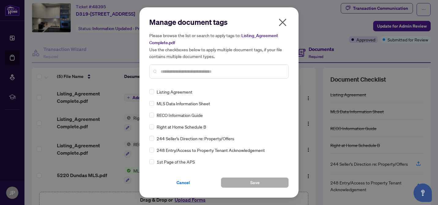  I want to click on span: MLS Data Information Sheet, so click(183, 103).